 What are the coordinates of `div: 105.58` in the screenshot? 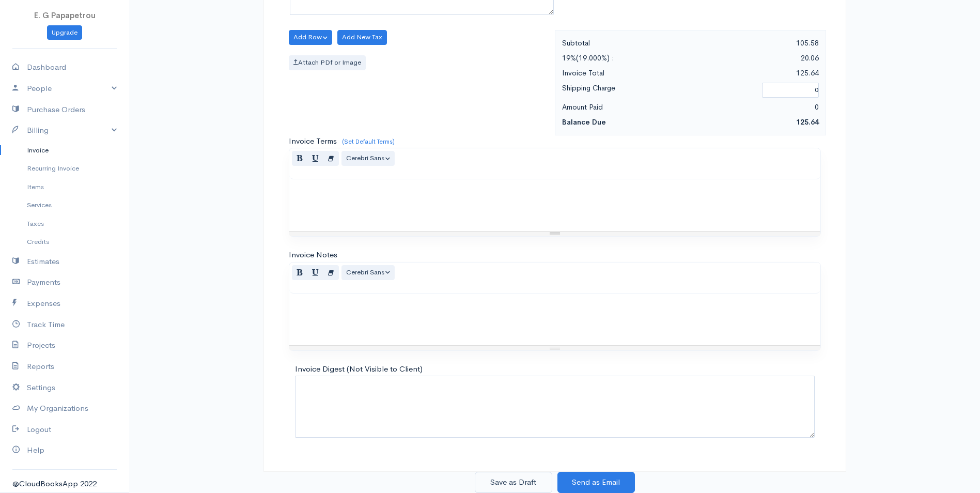 It's located at (756, 43).